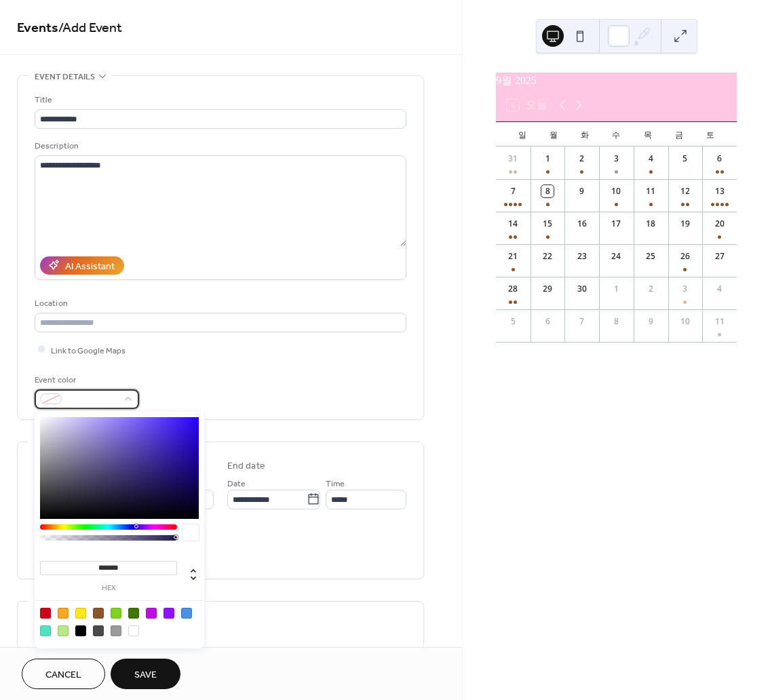  Describe the element at coordinates (648, 134) in the screenshot. I see `div: 목` at that location.